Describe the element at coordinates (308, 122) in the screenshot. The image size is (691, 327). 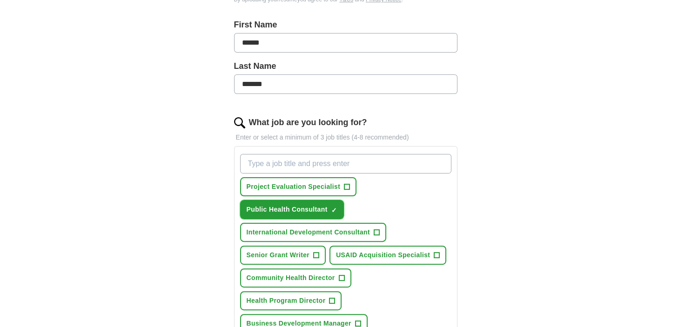
I see `label: What job are you looking for?` at that location.